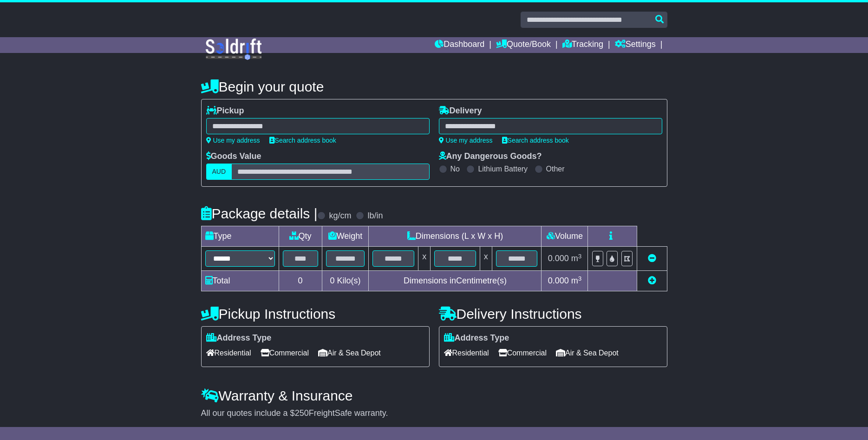 The image size is (868, 440). I want to click on h4: Begin your quote, so click(434, 86).